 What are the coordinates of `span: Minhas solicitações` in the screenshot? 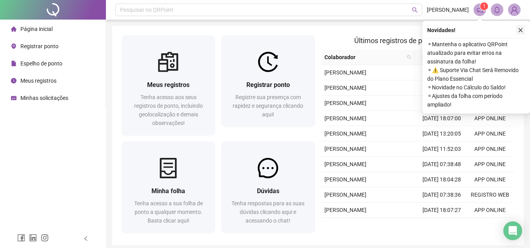 It's located at (44, 98).